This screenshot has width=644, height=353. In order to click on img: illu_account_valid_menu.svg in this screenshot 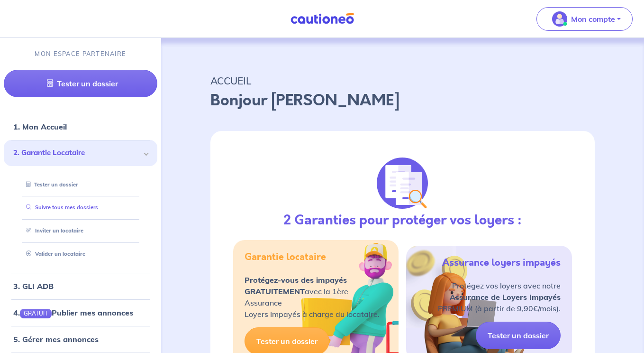, I will do `click(560, 19)`.